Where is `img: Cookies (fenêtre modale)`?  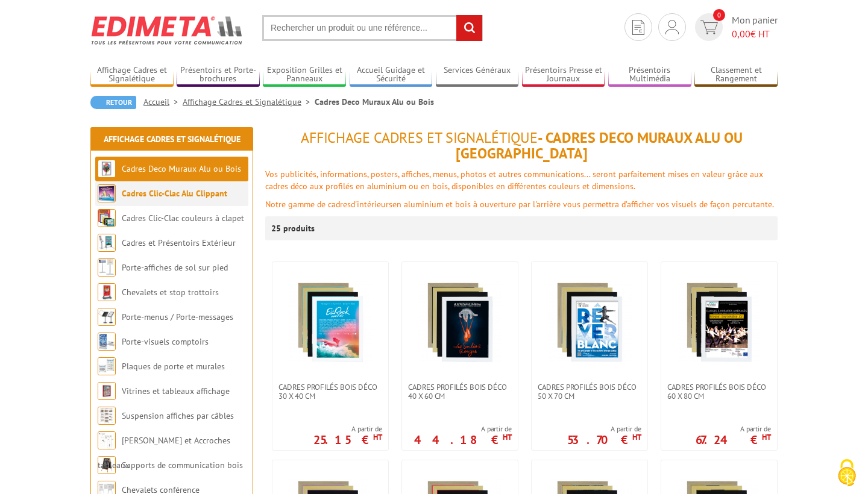 img: Cookies (fenêtre modale) is located at coordinates (847, 473).